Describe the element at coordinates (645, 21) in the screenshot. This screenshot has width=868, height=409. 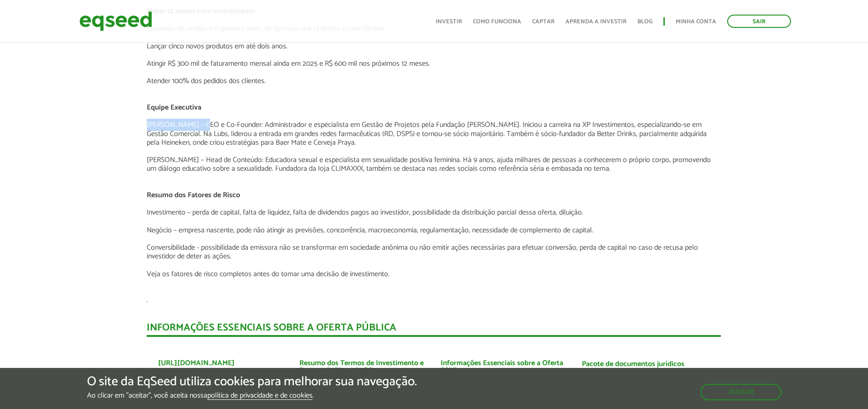
I see `a: Blog` at that location.